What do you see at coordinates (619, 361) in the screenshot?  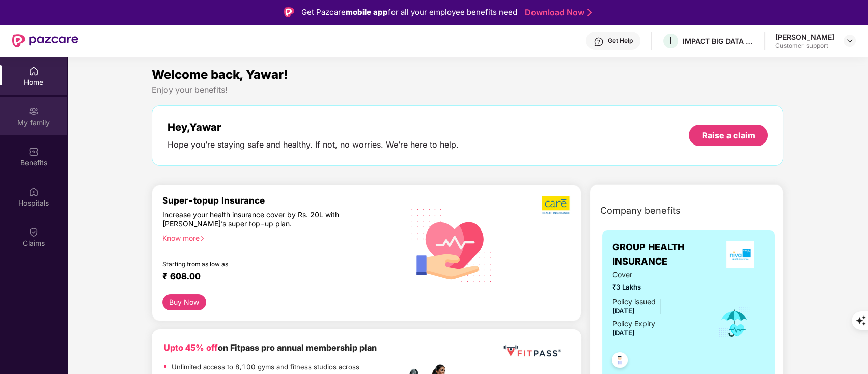 I see `img: svg+xml;base64,PHN2ZyB4bWxucz0iaHR0cDovL3d3dy53My5vcmcvMjAwMC9zdmciIHdpZHRoPSI0OC45NDMiIGhlaWdodD...` at bounding box center [619, 361].